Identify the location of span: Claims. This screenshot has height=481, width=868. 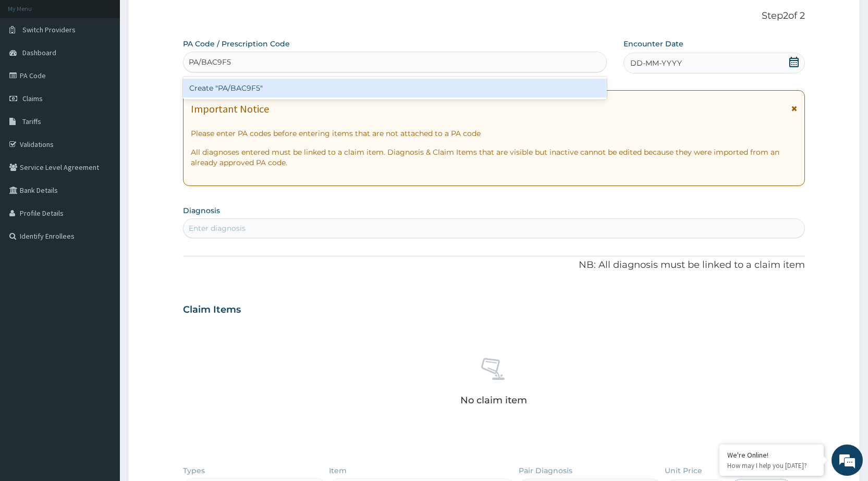
(32, 99).